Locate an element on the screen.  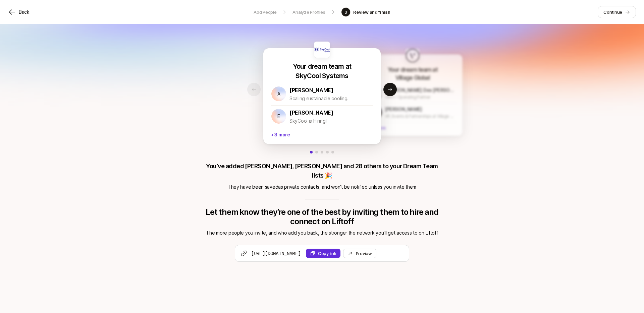
p: Let them know they’re one of the best by inviting them to hire and connect on Liftoff is located at coordinates (322, 217).